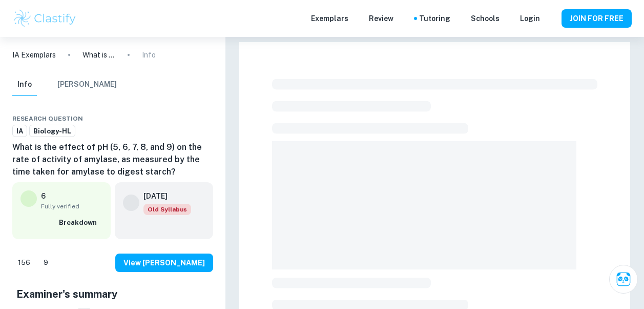 This screenshot has width=644, height=309. I want to click on span: Research question, so click(47, 119).